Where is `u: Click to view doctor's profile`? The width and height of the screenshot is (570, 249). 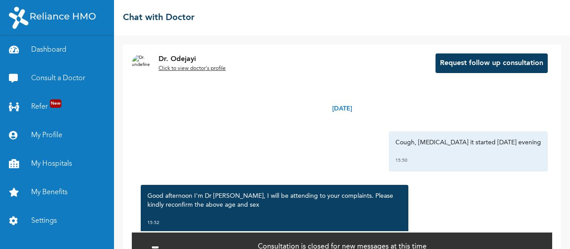 u: Click to view doctor's profile is located at coordinates (192, 69).